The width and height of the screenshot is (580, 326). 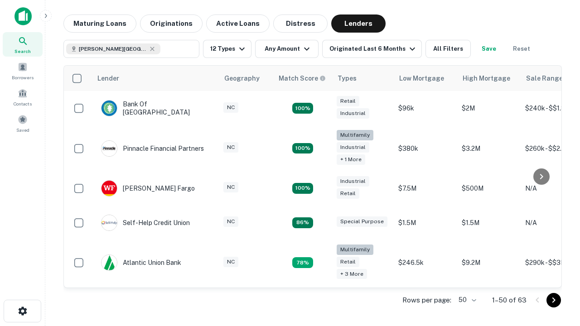 I want to click on span: Saved, so click(x=23, y=130).